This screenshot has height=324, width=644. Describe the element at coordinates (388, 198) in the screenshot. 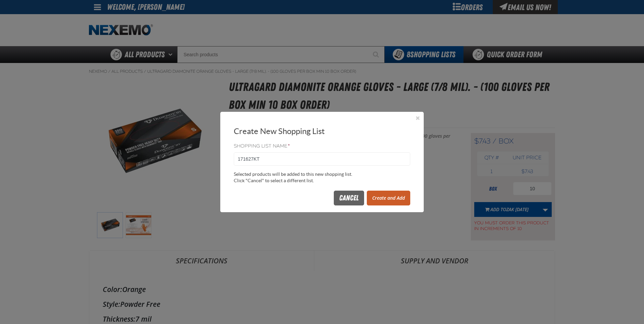

I see `button: Create and Add` at that location.